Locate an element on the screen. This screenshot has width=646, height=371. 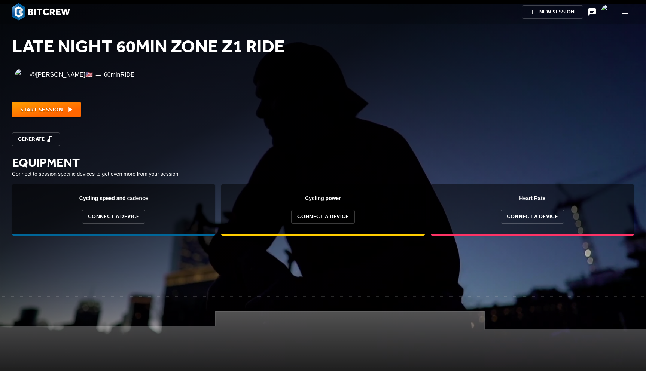
span: Start Session is located at coordinates (46, 110).